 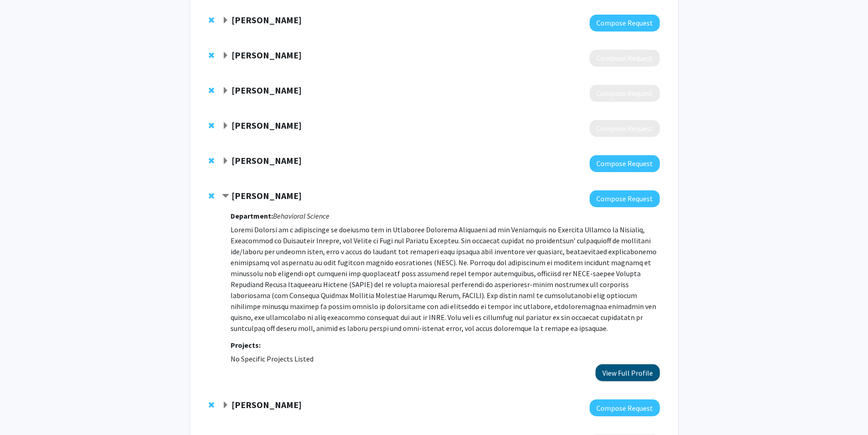 I want to click on p: Loremi Dolorsi am c adipiscinge se doeiusmo tem in Utlaboree Dolorema Aliquaeni ad min Veniamquis..., so click(x=445, y=279).